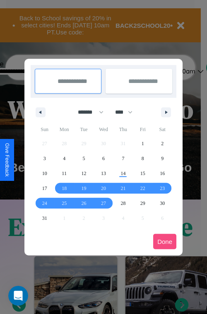  What do you see at coordinates (64, 188) in the screenshot?
I see `span: 18` at bounding box center [64, 188].